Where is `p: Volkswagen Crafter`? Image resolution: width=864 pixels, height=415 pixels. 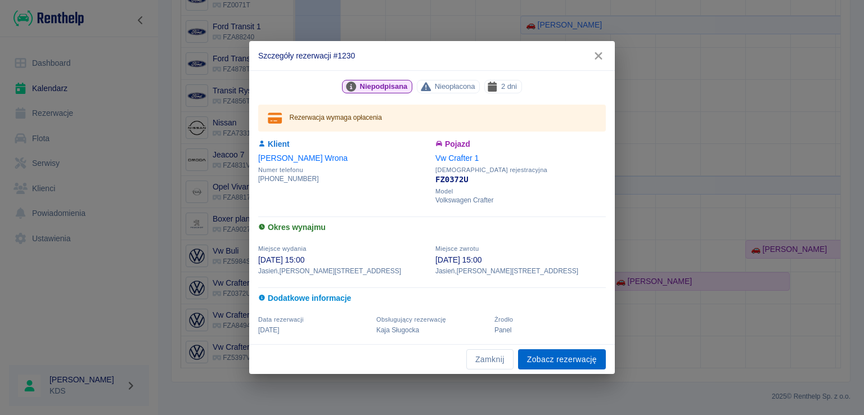
p: Volkswagen Crafter is located at coordinates (520, 200).